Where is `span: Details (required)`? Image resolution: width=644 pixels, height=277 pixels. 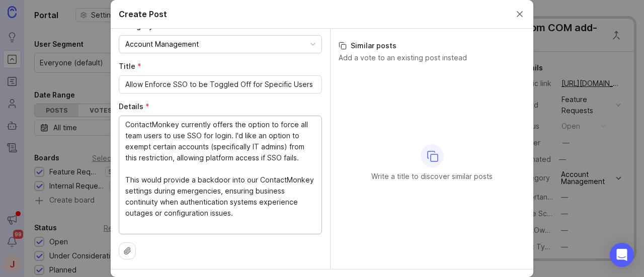 span: Details (required) is located at coordinates (134, 106).